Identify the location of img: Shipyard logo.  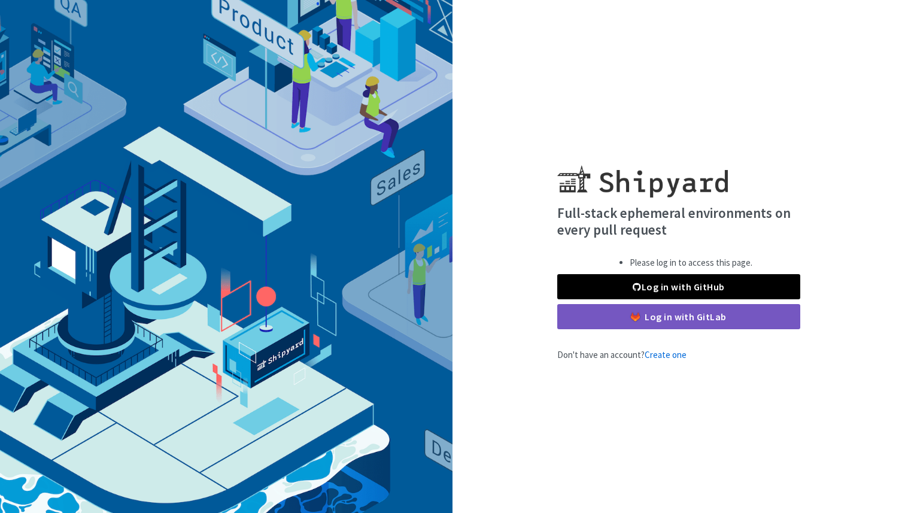
(642, 174).